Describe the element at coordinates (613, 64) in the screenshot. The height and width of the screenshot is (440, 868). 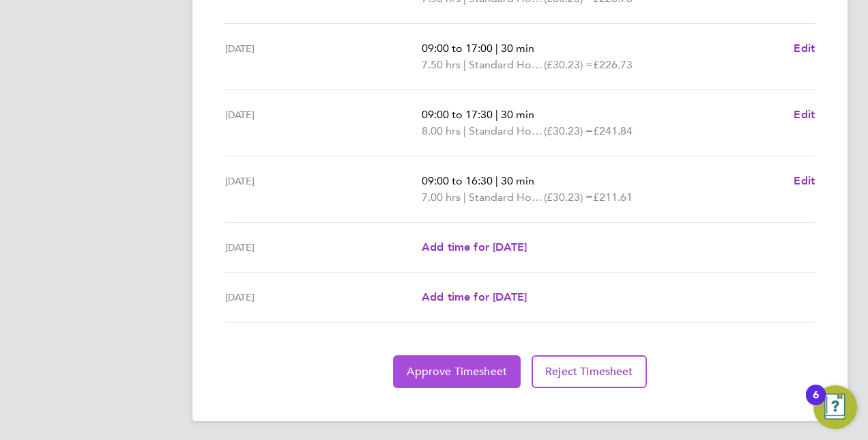
I see `span: £226.73` at that location.